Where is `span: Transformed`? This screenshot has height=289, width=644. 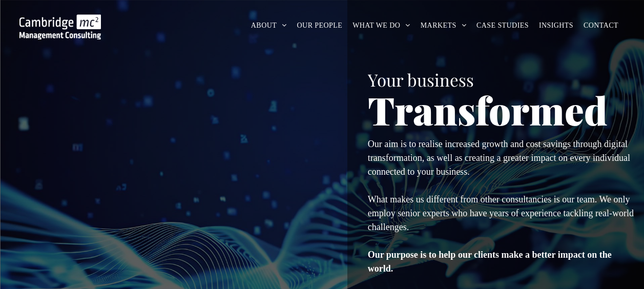
span: Transformed is located at coordinates (488, 110).